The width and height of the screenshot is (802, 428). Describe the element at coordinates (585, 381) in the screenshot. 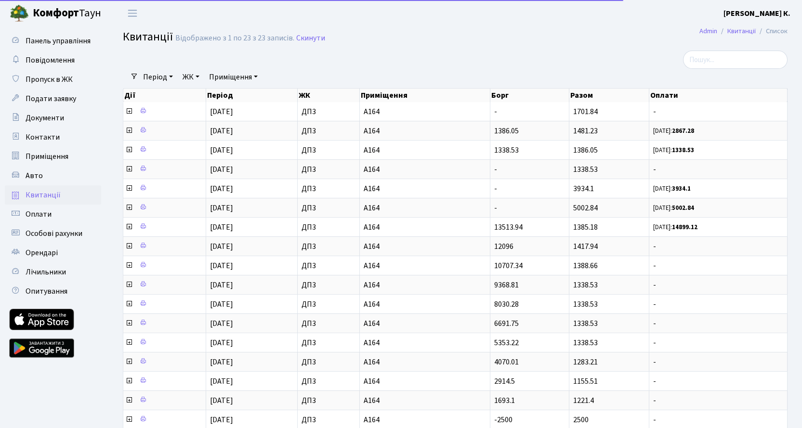

I see `span: 1155.51` at that location.